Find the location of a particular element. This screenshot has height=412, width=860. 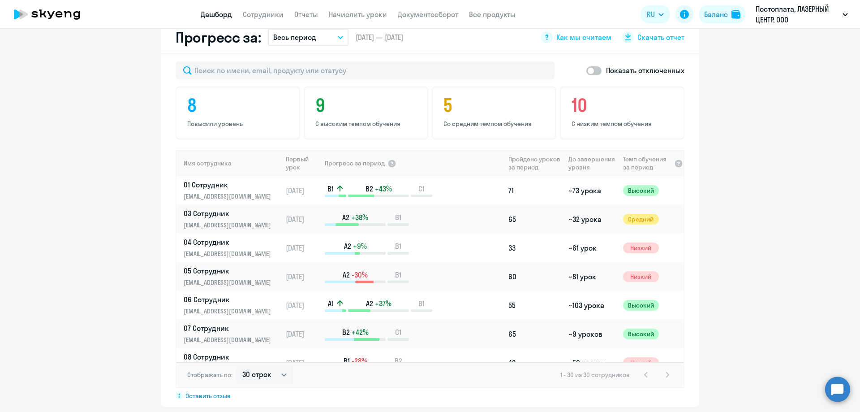

p: 08 Сотрудник is located at coordinates (230, 356).